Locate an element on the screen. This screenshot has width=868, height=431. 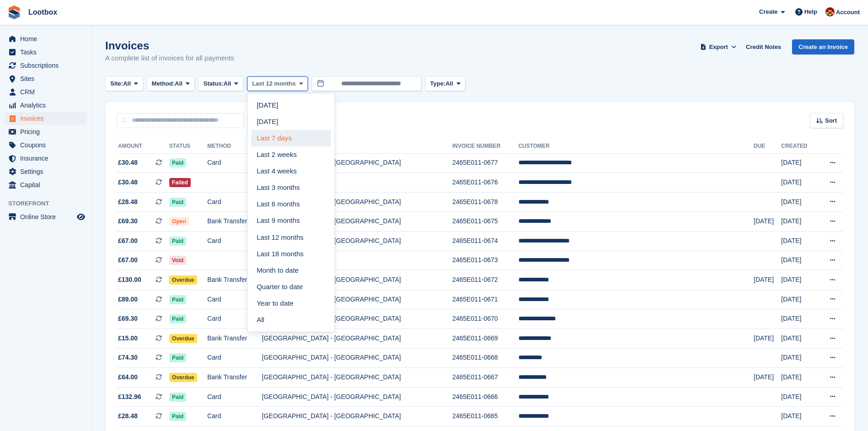
a: All is located at coordinates (291, 319).